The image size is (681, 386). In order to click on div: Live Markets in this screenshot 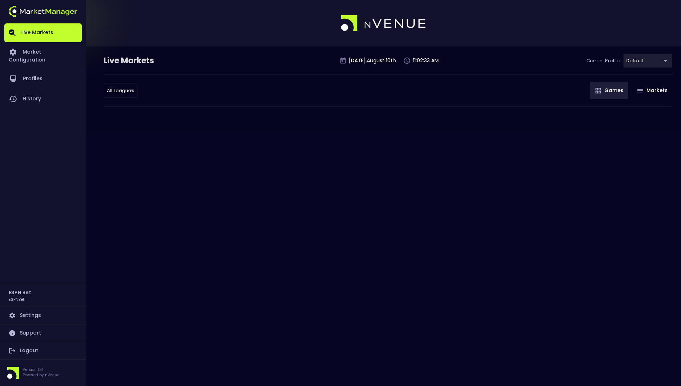, I will do `click(148, 61)`.